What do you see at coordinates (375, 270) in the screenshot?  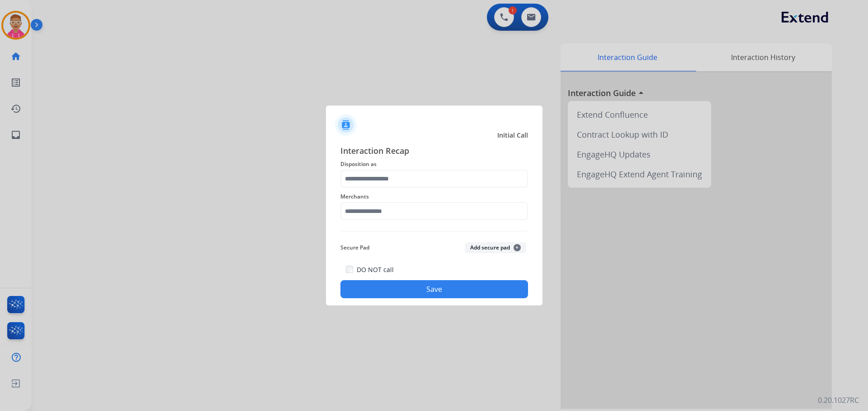 I see `label: DO NOT call` at bounding box center [375, 270].